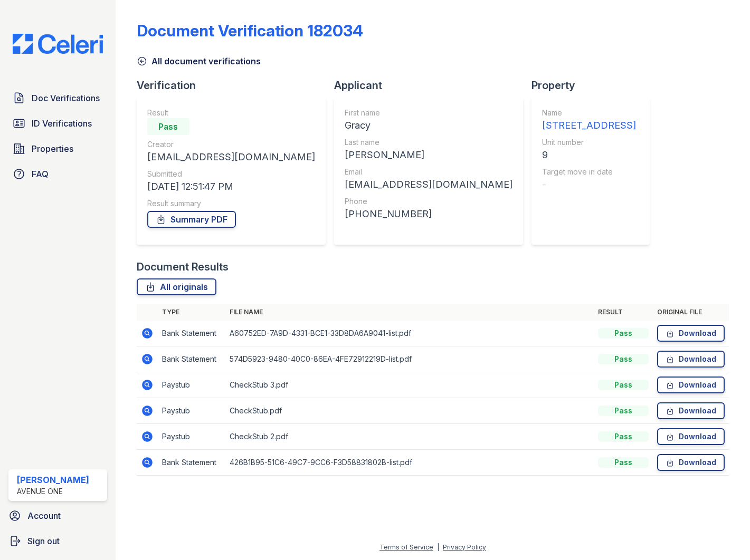 The width and height of the screenshot is (750, 560). I want to click on a: Doc Verifications, so click(58, 98).